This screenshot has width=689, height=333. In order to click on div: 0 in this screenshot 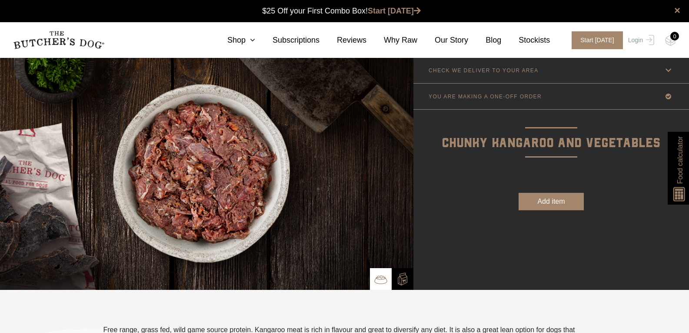, I will do `click(675, 36)`.